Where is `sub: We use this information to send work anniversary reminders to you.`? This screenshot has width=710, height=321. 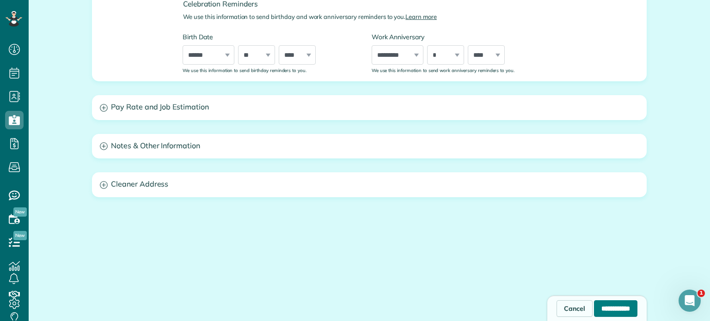 sub: We use this information to send work anniversary reminders to you. is located at coordinates (443, 70).